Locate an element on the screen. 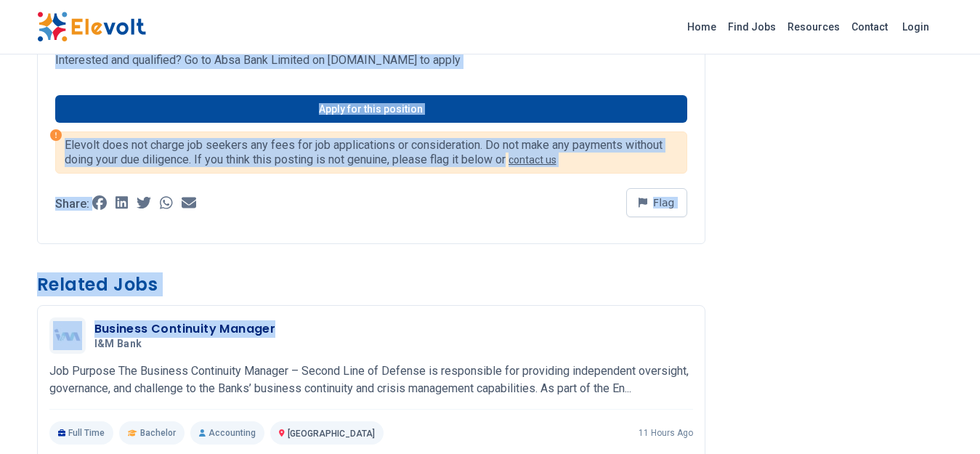 The width and height of the screenshot is (980, 454). p: Share: is located at coordinates (72, 204).